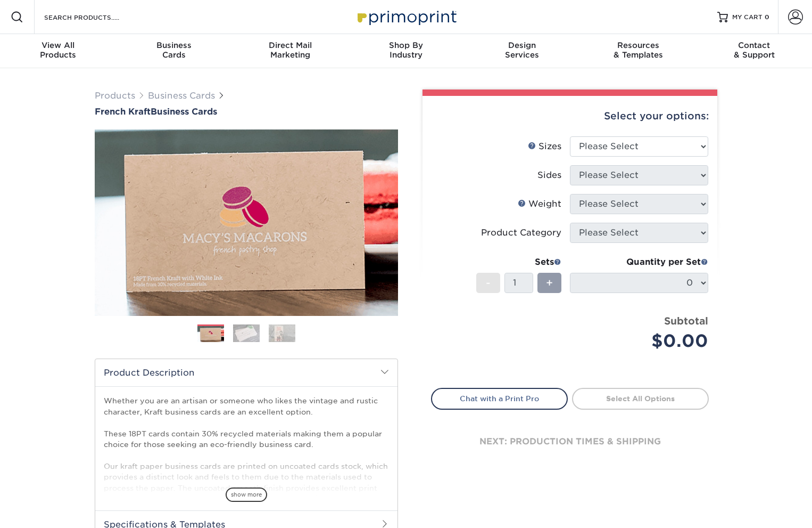 The height and width of the screenshot is (528, 812). What do you see at coordinates (521, 233) in the screenshot?
I see `div: Product Category` at bounding box center [521, 233].